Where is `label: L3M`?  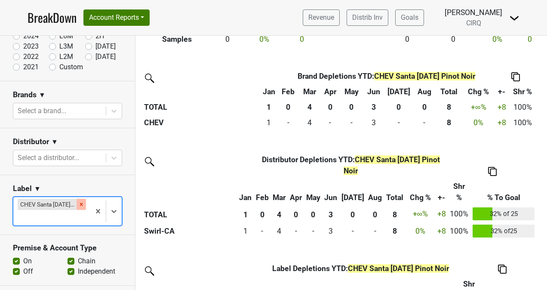 label: L3M is located at coordinates (66, 46).